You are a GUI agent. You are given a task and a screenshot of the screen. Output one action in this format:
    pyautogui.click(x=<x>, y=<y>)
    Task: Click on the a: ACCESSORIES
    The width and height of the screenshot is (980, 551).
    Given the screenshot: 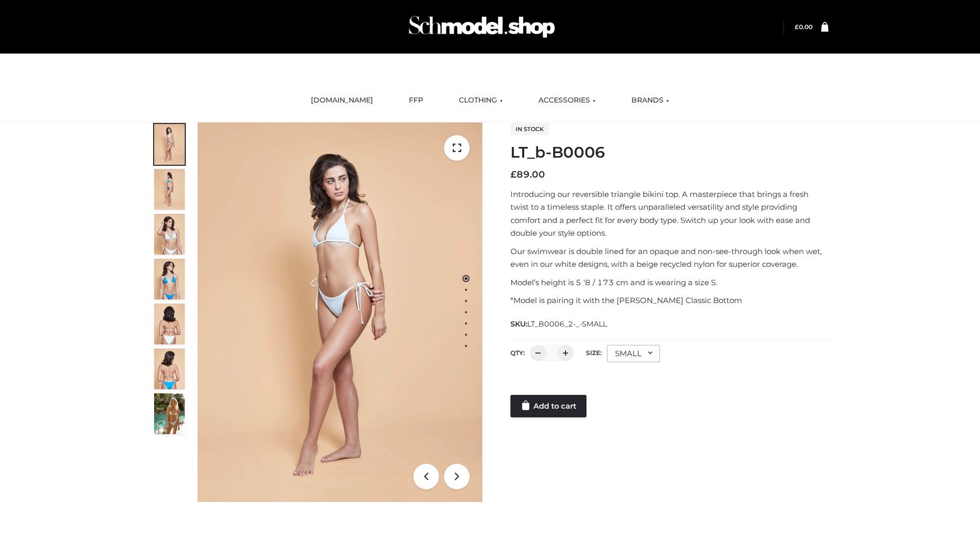 What is the action you would take?
    pyautogui.click(x=567, y=101)
    